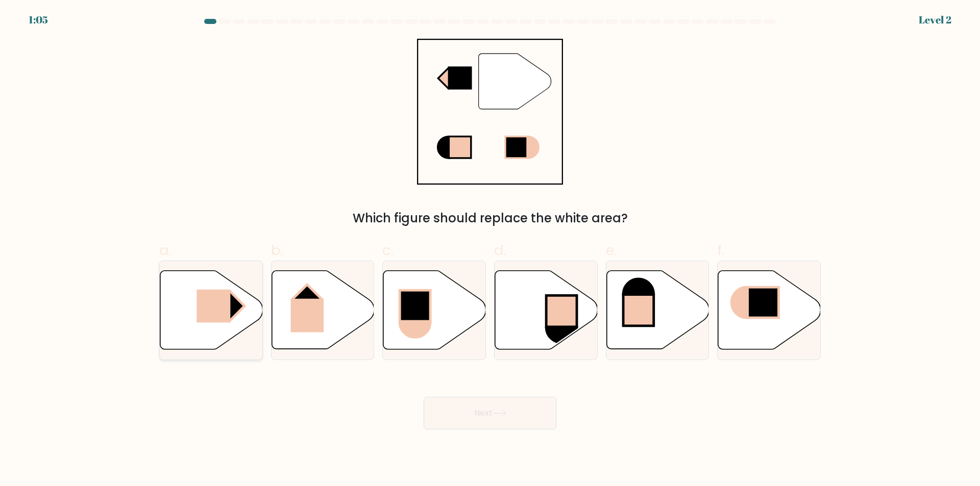 This screenshot has height=486, width=980. What do you see at coordinates (721, 250) in the screenshot?
I see `span: f.` at bounding box center [721, 250].